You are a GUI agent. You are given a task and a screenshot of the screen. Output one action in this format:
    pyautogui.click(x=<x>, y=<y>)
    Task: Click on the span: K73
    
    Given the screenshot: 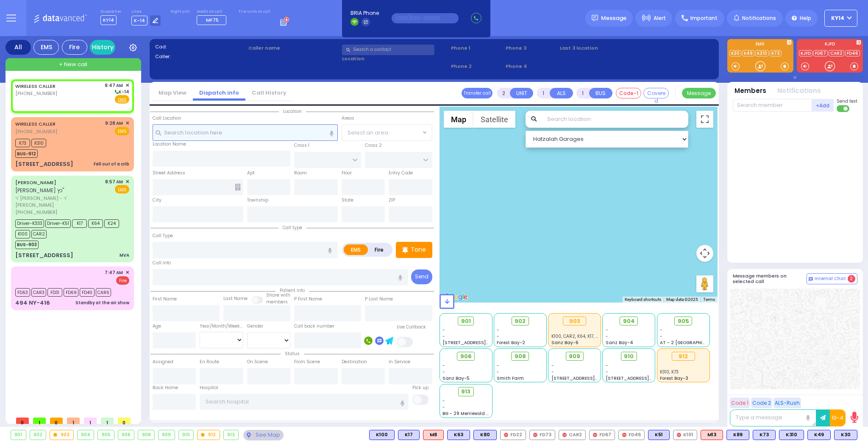 What is the action you would take?
    pyautogui.click(x=23, y=143)
    